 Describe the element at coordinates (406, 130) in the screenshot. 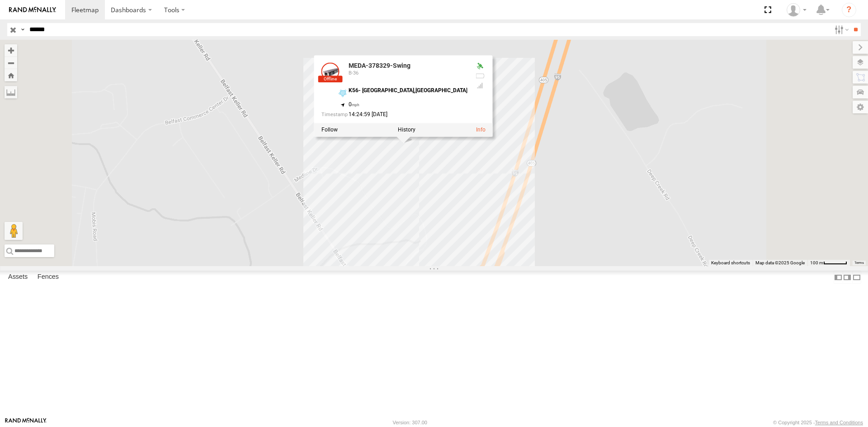

I see `label: View Asset History` at that location.